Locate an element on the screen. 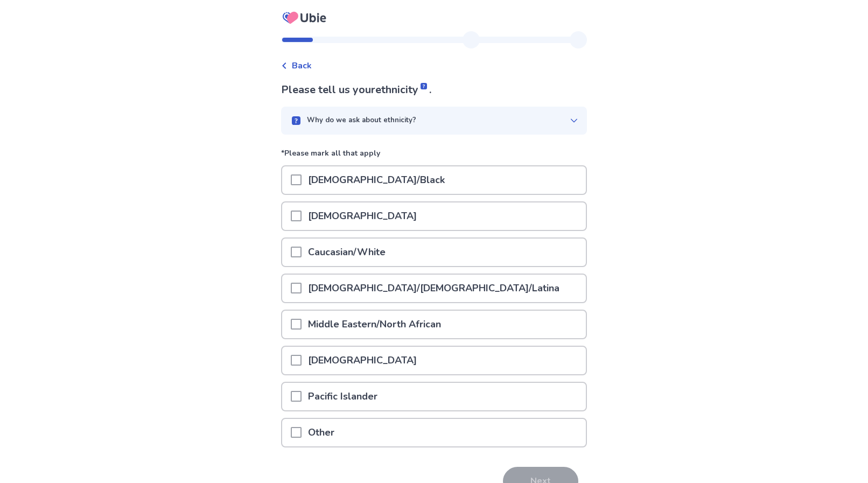  p: Please tell us your . is located at coordinates (434, 90).